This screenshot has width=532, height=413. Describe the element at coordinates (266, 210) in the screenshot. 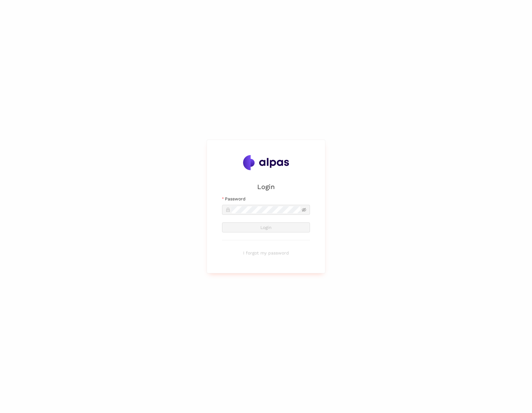

I see `input: Password` at that location.